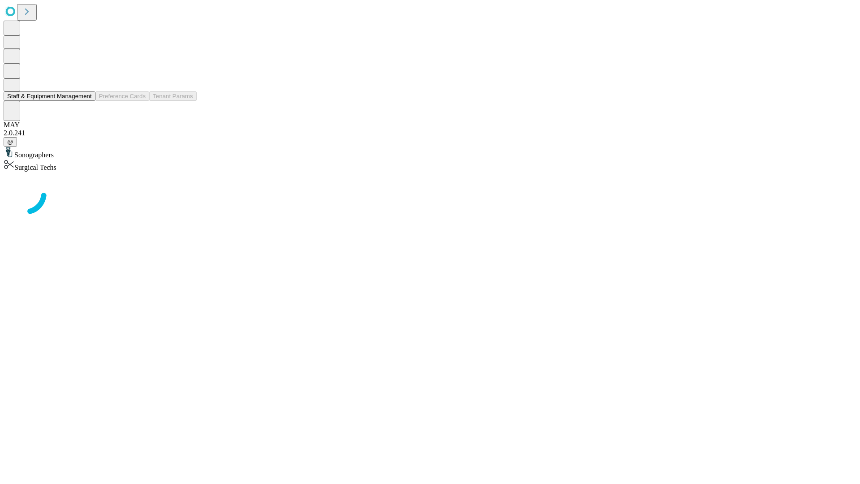  Describe the element at coordinates (49, 96) in the screenshot. I see `button: Staff & Equipment Management` at that location.